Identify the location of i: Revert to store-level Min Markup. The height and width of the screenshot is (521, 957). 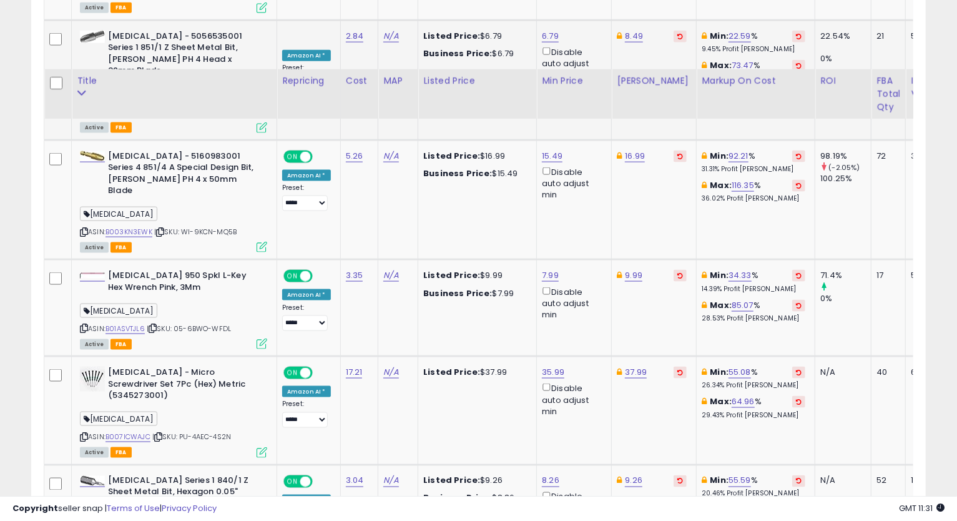
(799, 36).